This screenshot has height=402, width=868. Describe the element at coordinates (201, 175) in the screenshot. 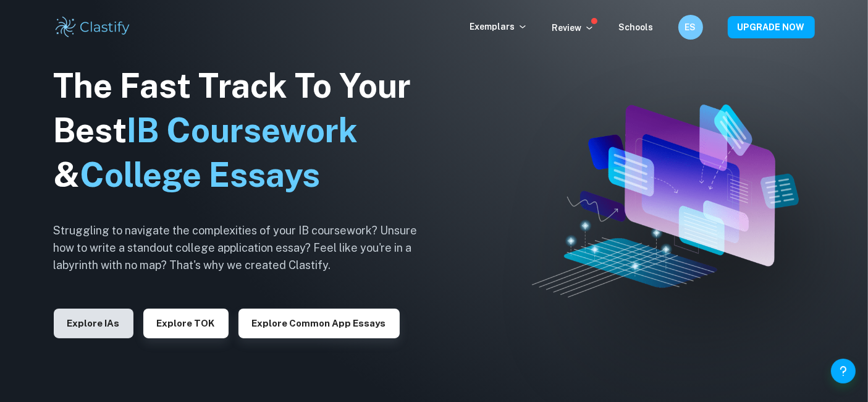

I see `span: College Essays` at that location.